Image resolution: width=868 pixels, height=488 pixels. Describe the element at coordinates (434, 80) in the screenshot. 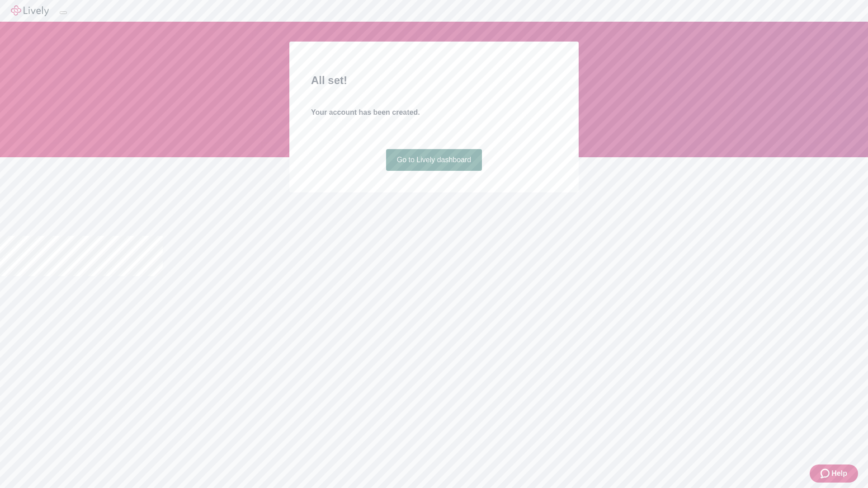

I see `h2: All set!` at that location.